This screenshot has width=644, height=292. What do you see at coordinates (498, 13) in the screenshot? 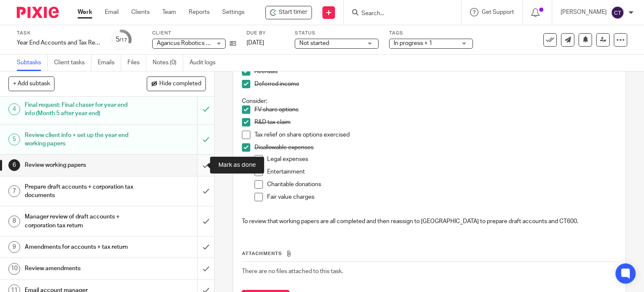
I see `span: Get Support` at bounding box center [498, 13].